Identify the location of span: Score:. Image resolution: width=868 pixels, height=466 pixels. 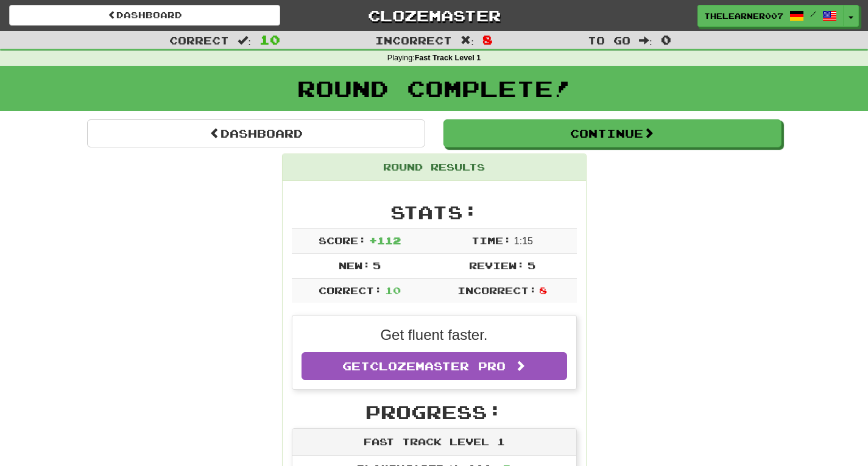
(342, 240).